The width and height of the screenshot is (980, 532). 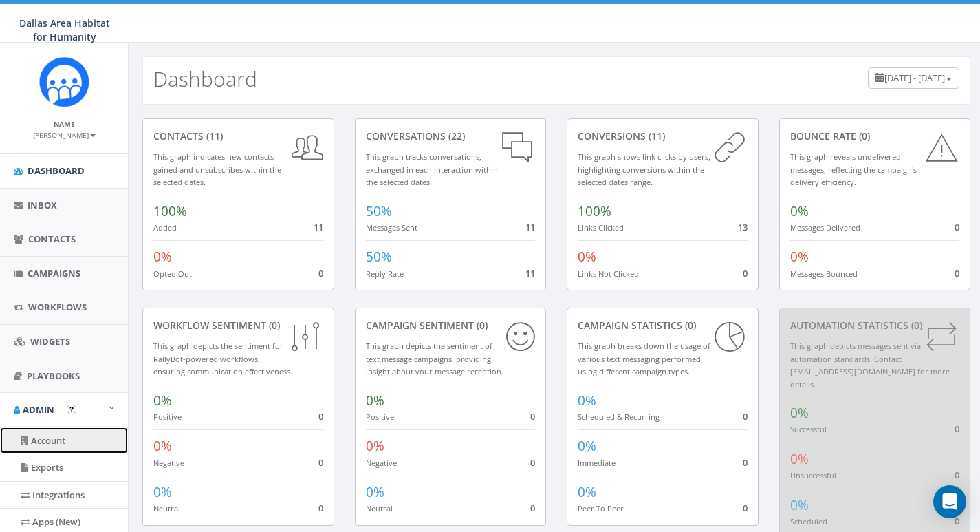 I want to click on small: Added, so click(x=165, y=227).